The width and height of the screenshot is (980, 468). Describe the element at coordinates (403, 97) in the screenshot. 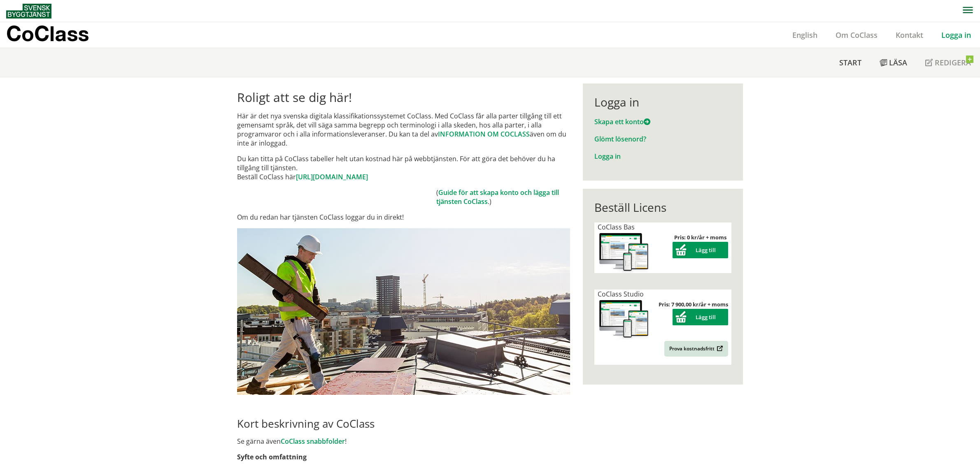

I see `h1: Roligt att se dig här!` at that location.